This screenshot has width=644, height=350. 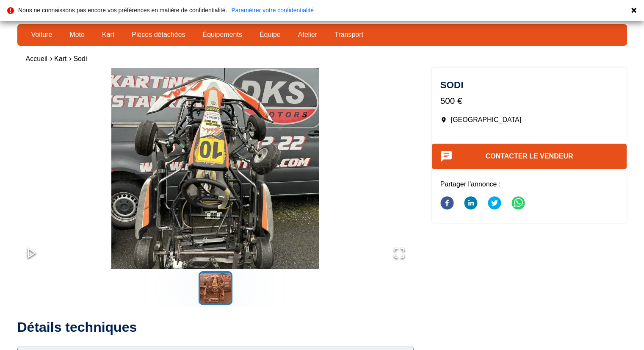 I want to click on h2: Détails techniques, so click(x=215, y=327).